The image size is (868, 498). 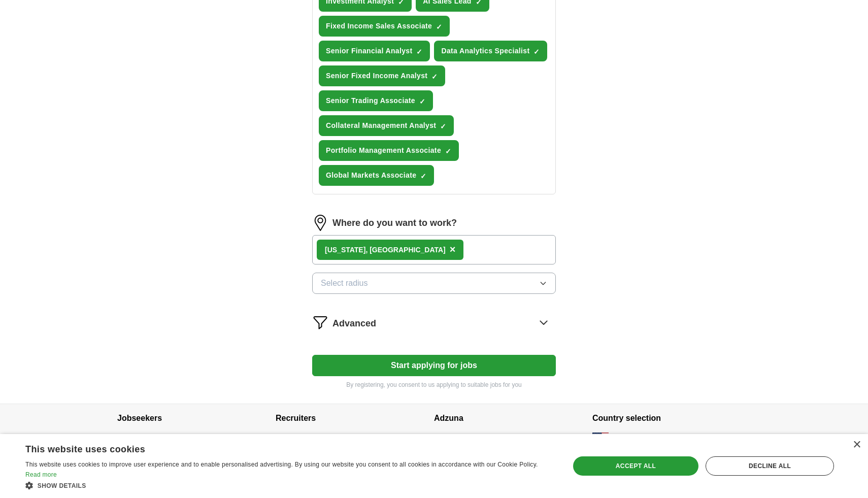 I want to click on div: Decline all, so click(x=770, y=466).